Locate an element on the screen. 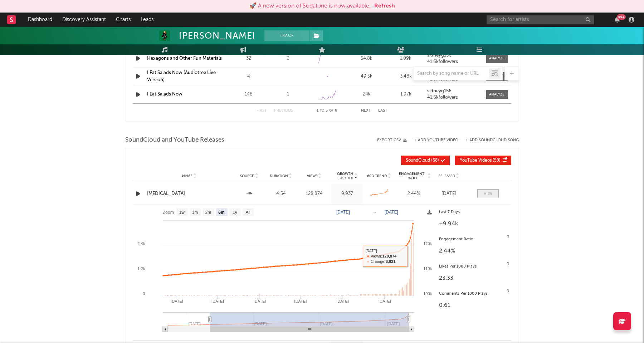 Image resolution: width=644 pixels, height=343 pixels. span: YouTube Videos is located at coordinates (475, 161).